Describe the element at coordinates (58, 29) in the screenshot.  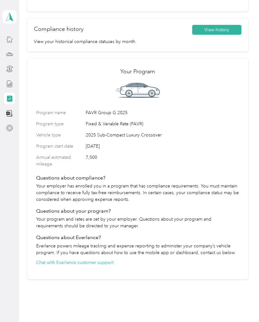
I see `h2: Compliance history` at that location.